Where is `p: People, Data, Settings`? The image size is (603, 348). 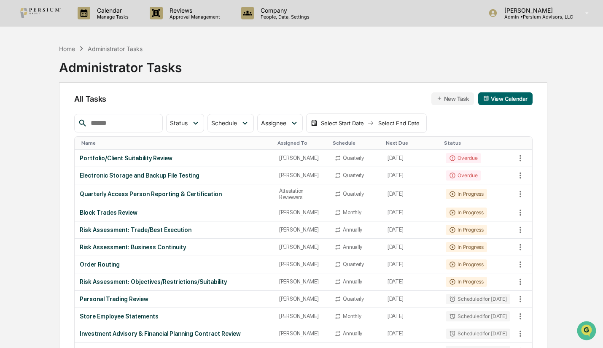 p: People, Data, Settings is located at coordinates (284, 17).